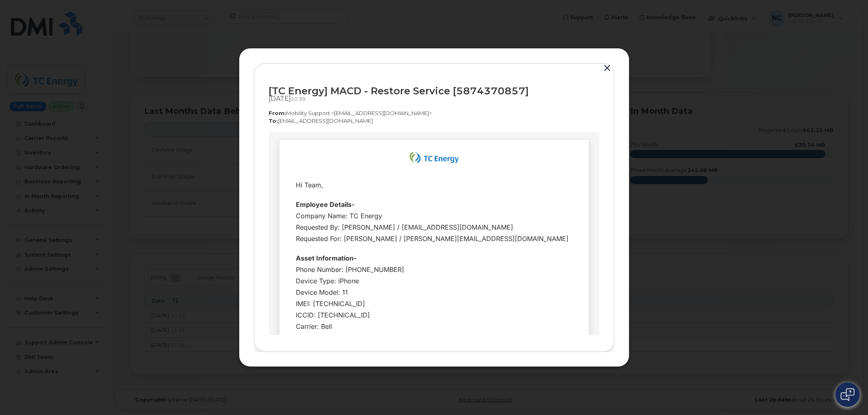 This screenshot has width=868, height=415. Describe the element at coordinates (434, 90) in the screenshot. I see `div: [TC Energy] MACD - Restore Service [5874370857]` at that location.